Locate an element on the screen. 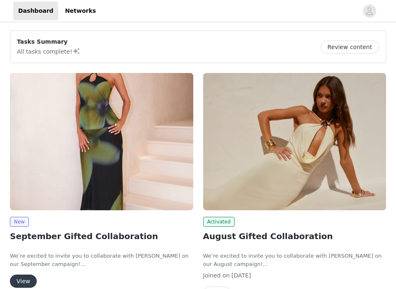  a: Networks is located at coordinates (80, 11).